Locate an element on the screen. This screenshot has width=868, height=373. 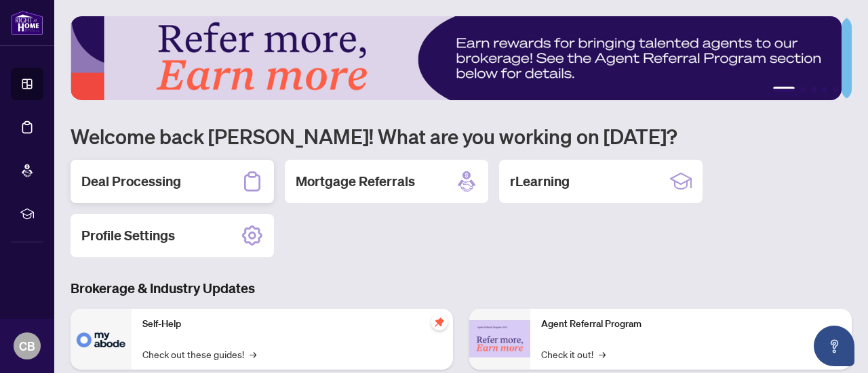
h2: Mortgage Referrals is located at coordinates (355, 181).